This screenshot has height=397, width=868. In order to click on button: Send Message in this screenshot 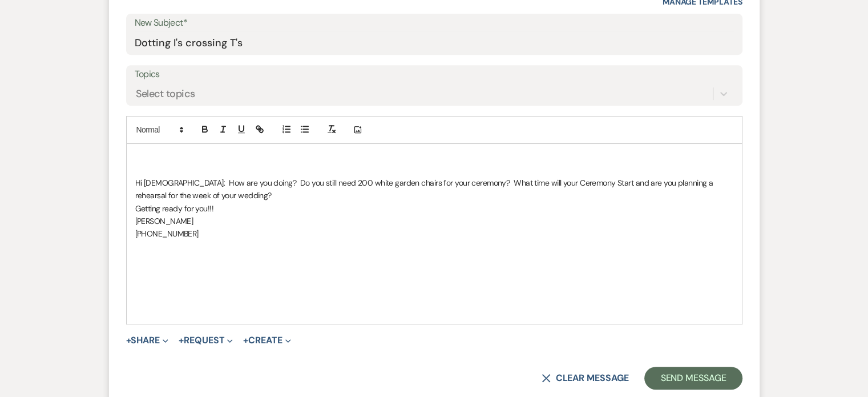, I will do `click(693, 378)`.